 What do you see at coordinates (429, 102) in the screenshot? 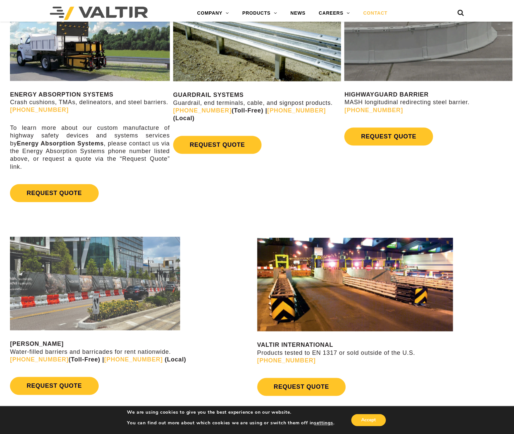
I see `p: MASH longitudinal redirecting steel barrier.` at bounding box center [429, 102].